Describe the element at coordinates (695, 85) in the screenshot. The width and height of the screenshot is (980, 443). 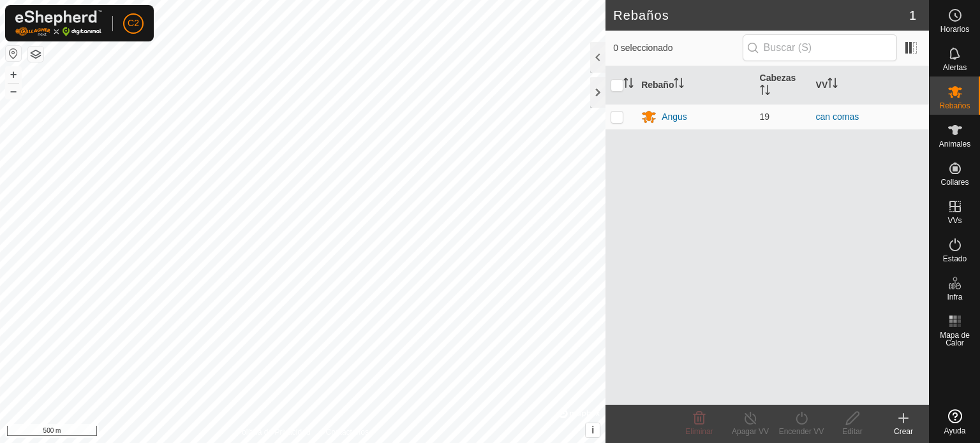
I see `th: Rebaño` at that location.